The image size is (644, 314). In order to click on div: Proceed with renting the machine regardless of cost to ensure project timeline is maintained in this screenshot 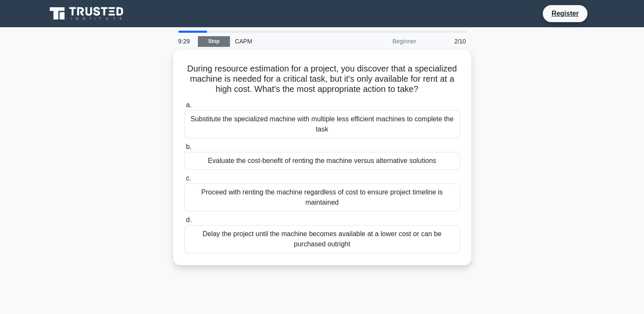, I will do `click(322, 197)`.